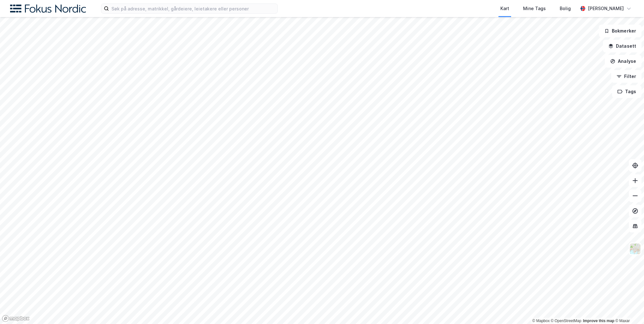 The image size is (644, 324). I want to click on a: Improve this map, so click(599, 321).